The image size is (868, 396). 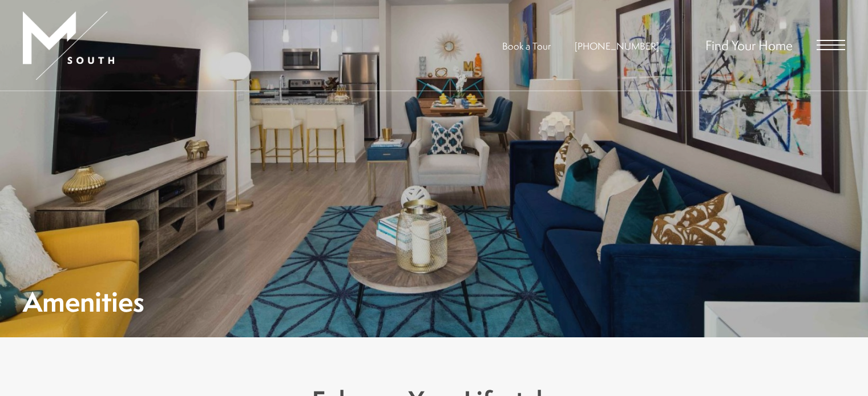 I want to click on h1: Amenities, so click(x=83, y=302).